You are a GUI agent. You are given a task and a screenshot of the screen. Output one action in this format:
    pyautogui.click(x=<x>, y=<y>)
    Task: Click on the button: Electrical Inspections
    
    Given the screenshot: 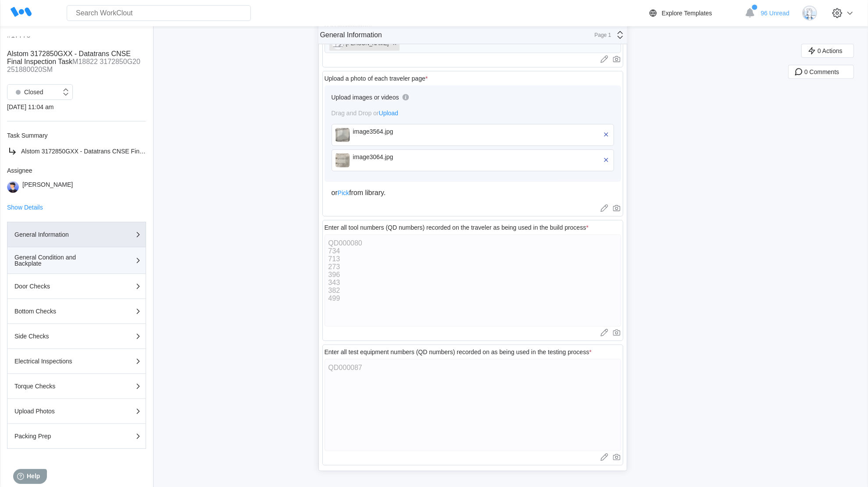 What is the action you would take?
    pyautogui.click(x=76, y=362)
    